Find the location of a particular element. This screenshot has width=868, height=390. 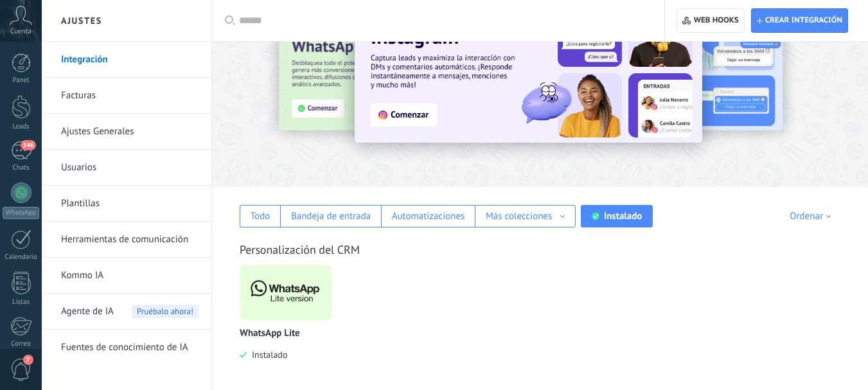

li: Fuentes de conocimiento de IA is located at coordinates (127, 347).